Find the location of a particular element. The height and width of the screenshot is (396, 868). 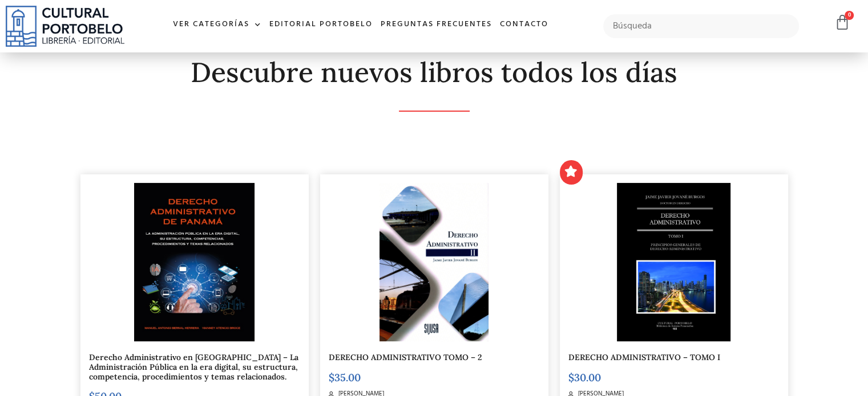

a: Contacto is located at coordinates (524, 25).